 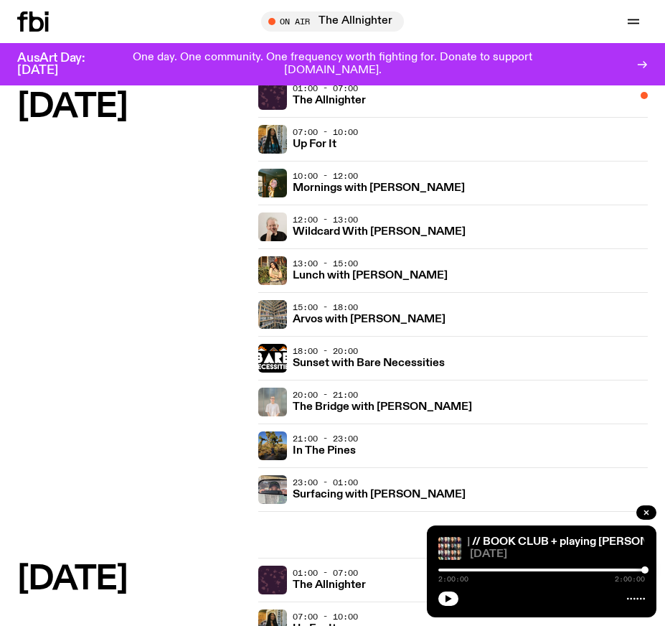 I want to click on img: Ify - a Brown Skin girl with black braided twists, looking up to the side with her tongue stickin..., so click(x=273, y=139).